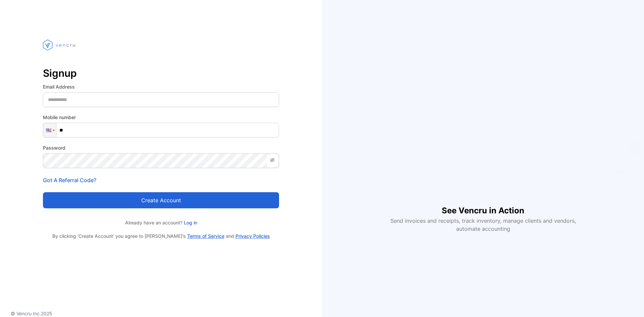  What do you see at coordinates (483, 225) in the screenshot?
I see `p: Send invoices and receipts, track inventory, manage clients and vendors, automate accounting` at bounding box center [483, 225].